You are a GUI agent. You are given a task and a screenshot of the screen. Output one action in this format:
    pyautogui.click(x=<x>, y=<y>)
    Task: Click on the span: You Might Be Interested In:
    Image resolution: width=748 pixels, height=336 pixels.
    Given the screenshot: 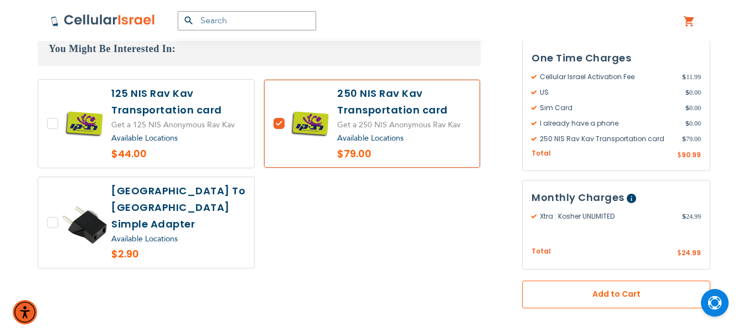 What is the action you would take?
    pyautogui.click(x=112, y=49)
    